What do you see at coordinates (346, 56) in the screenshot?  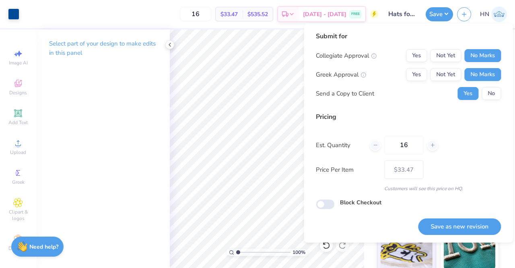 I see `div: Collegiate Approval` at bounding box center [346, 56].